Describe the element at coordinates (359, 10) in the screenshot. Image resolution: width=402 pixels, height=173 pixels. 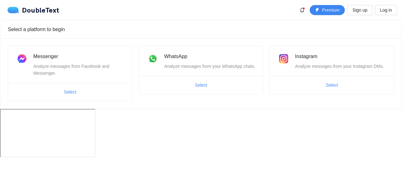
I see `span: Sign up` at that location.